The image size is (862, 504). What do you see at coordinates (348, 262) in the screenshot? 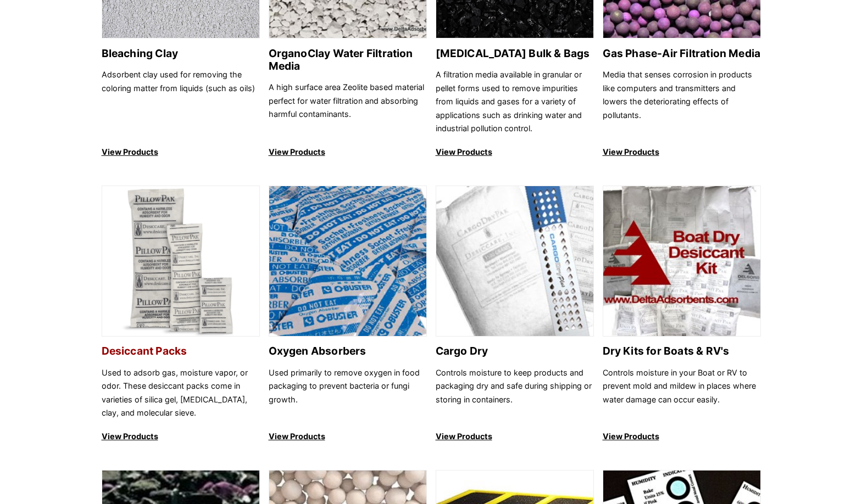
I see `img: Oxygen Absorbers` at bounding box center [348, 262].